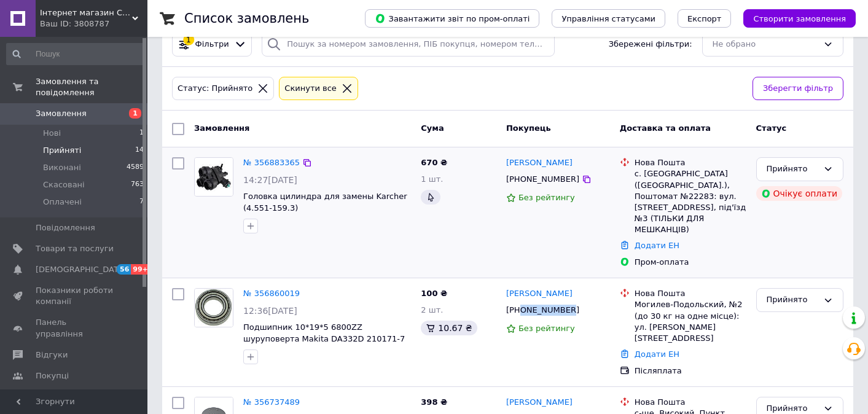  Describe the element at coordinates (798, 89) in the screenshot. I see `button: Зберегти фільтр` at that location.